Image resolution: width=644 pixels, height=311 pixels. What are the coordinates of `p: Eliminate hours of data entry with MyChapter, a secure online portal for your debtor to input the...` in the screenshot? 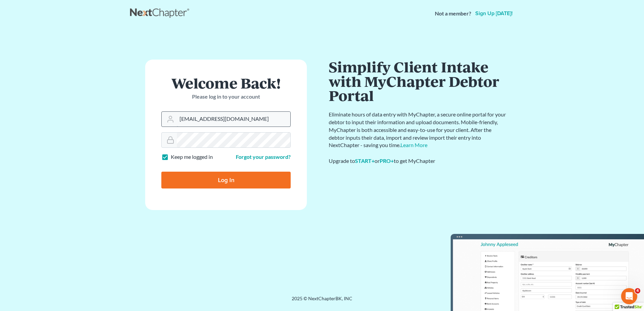 It's located at (418, 130).